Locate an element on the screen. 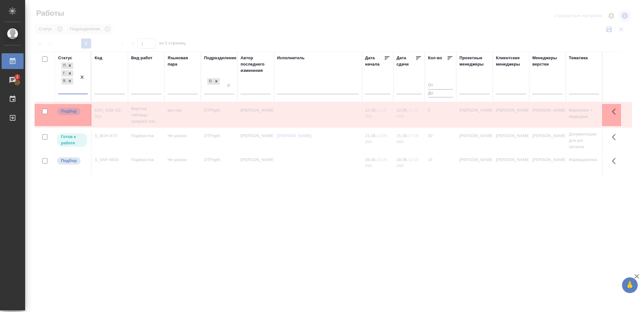  div: Подразделение is located at coordinates (220, 58).